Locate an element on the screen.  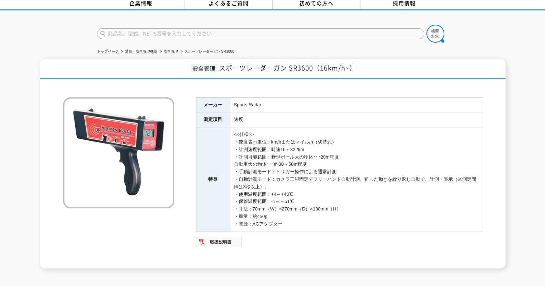
a: トップページ is located at coordinates (108, 51).